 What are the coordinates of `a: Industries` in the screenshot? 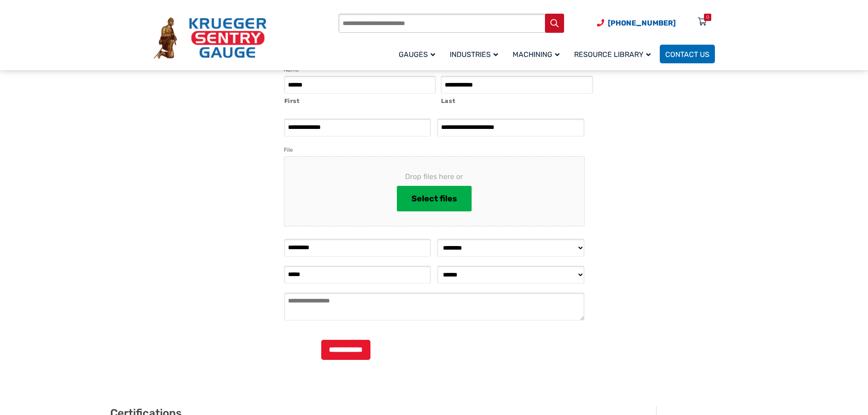 It's located at (476, 54).